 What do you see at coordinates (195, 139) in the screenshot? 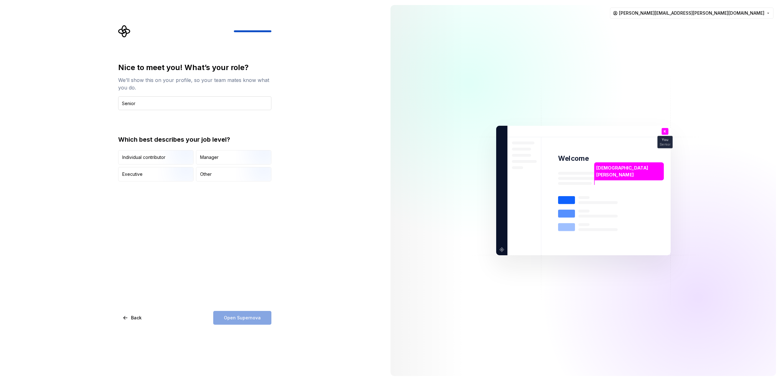
I see `div: Which best describes your job level?` at bounding box center [195, 139].